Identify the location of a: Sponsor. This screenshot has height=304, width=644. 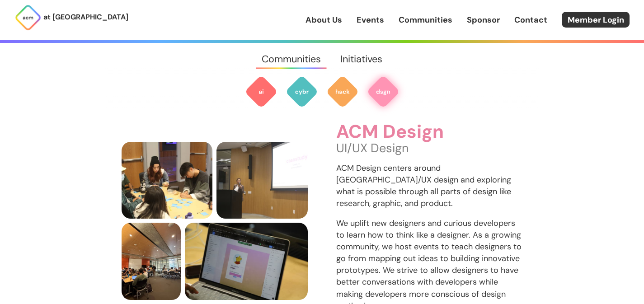
(483, 20).